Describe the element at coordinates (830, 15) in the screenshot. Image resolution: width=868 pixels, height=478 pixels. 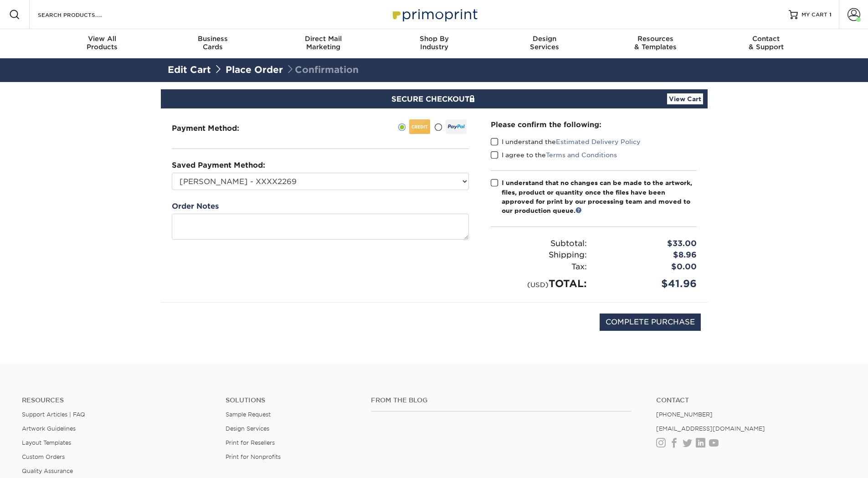
I see `span: 1` at that location.